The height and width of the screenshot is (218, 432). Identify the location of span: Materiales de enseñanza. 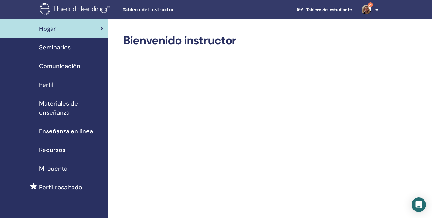
(71, 108).